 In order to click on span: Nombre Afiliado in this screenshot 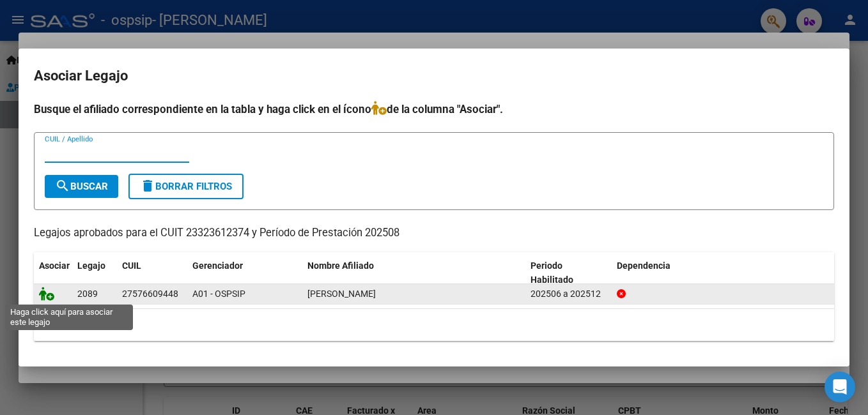, I will do `click(341, 265)`.